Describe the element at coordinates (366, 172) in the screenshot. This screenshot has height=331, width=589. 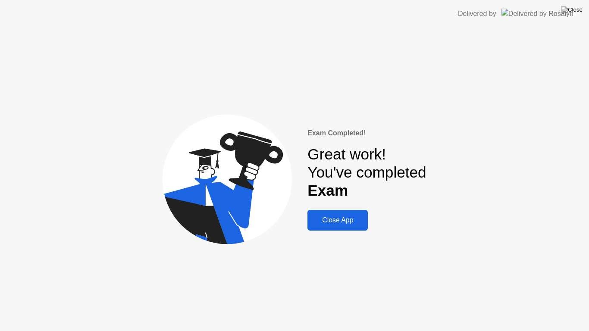
I see `div: Great work! You've completed` at that location.